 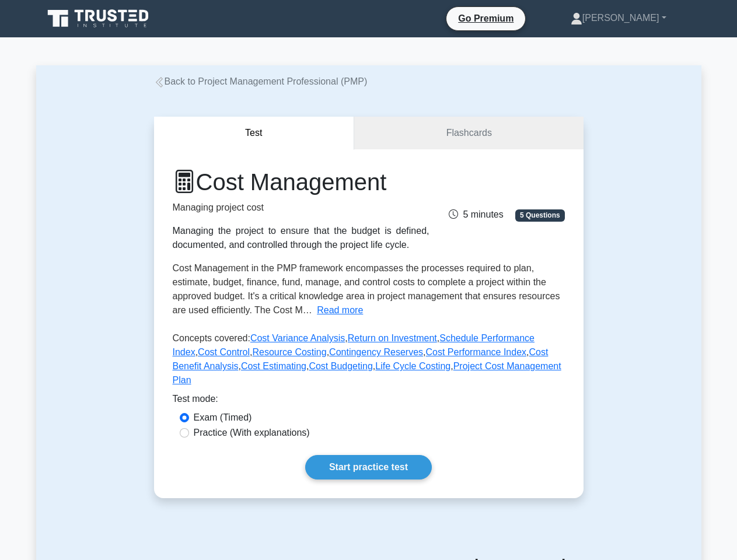 What do you see at coordinates (223, 417) in the screenshot?
I see `label: Exam (Timed)` at bounding box center [223, 417].